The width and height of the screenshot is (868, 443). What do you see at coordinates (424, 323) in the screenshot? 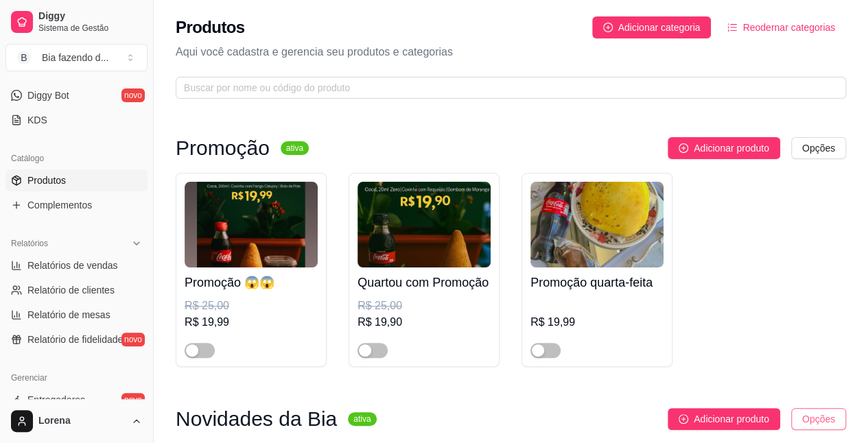
I see `div: R$ 19,90` at bounding box center [424, 323].